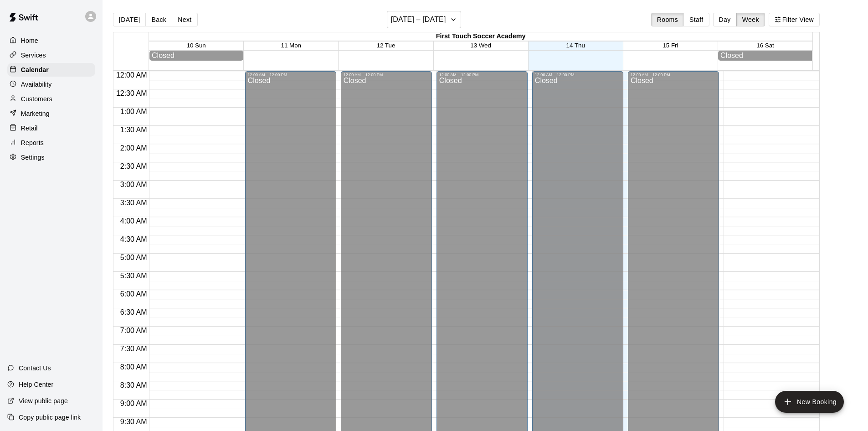 The image size is (868, 431). I want to click on span: 5:00 AM, so click(134, 257).